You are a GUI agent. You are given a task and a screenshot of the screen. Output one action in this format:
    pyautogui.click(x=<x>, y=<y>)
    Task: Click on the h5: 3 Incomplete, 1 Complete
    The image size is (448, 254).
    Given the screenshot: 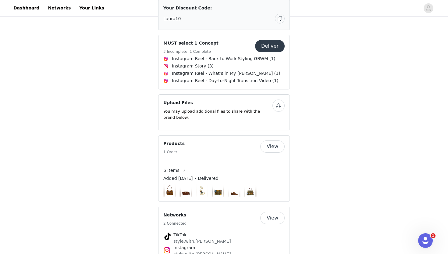 What is the action you would take?
    pyautogui.click(x=191, y=52)
    